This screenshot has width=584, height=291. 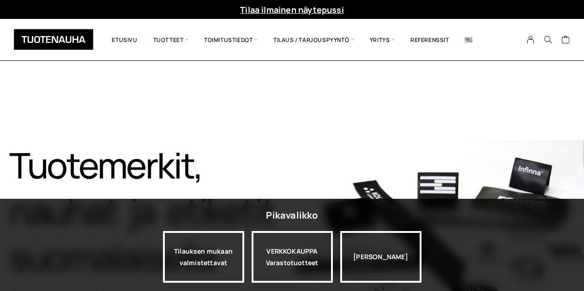 I want to click on a: Etusivu, so click(x=124, y=40).